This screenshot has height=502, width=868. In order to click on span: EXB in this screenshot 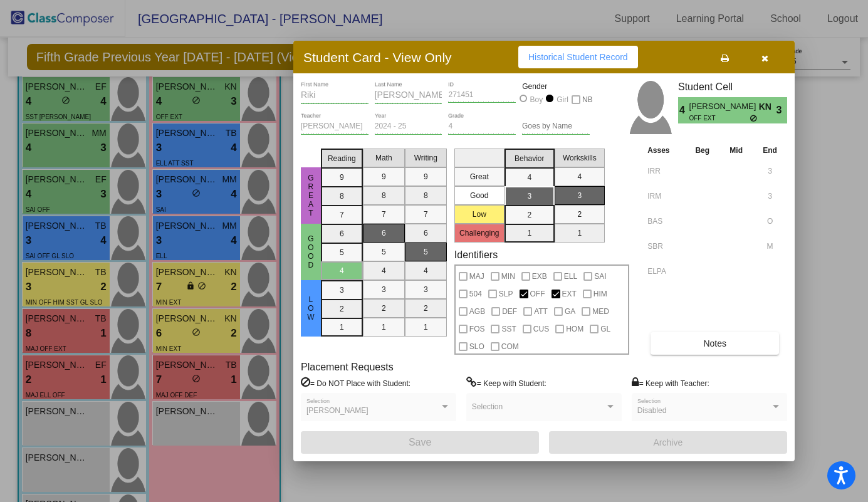, I will do `click(540, 276)`.